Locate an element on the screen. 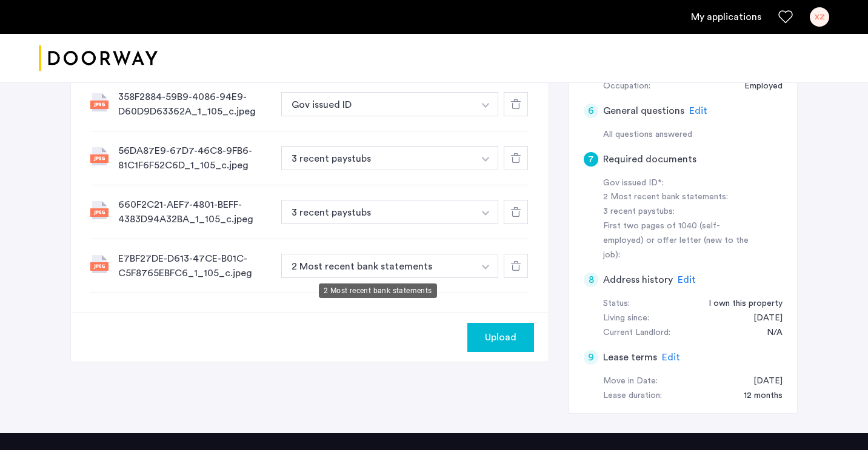 Image resolution: width=868 pixels, height=450 pixels. div: E7BF27DE-D613-47CE-B01C-C5F8765EBFC6_1_105_c.jpeg is located at coordinates (195, 266).